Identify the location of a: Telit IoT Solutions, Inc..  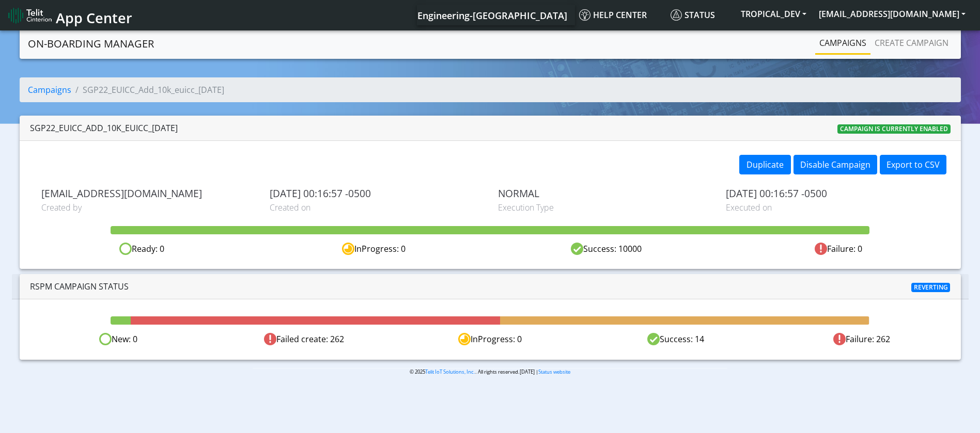
(450, 372).